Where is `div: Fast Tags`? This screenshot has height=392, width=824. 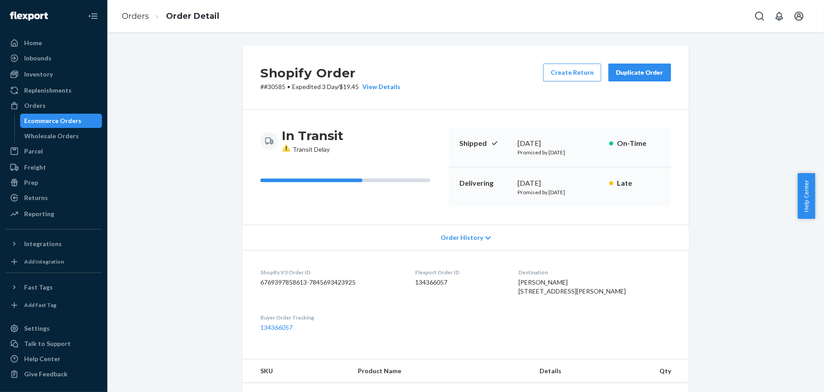
div: Fast Tags is located at coordinates (38, 287).